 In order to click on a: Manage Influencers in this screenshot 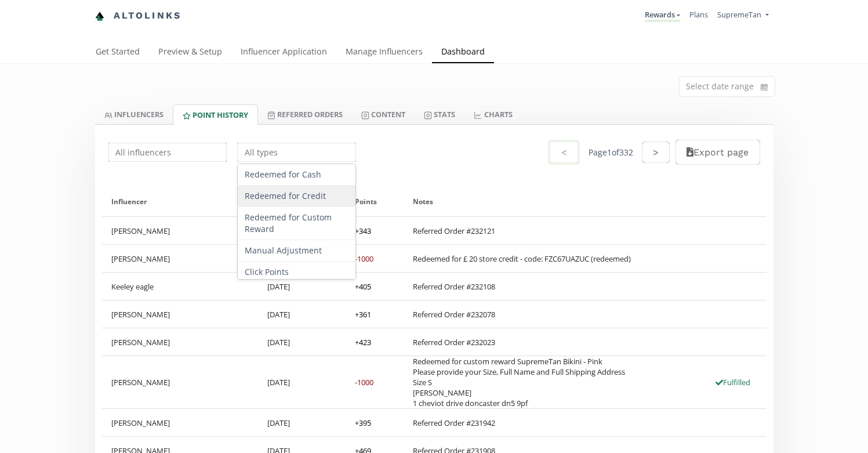, I will do `click(384, 53)`.